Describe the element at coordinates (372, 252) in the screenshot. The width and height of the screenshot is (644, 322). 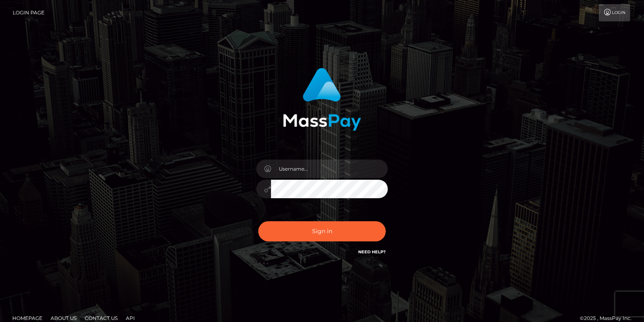
I see `a: Need Help?` at that location.